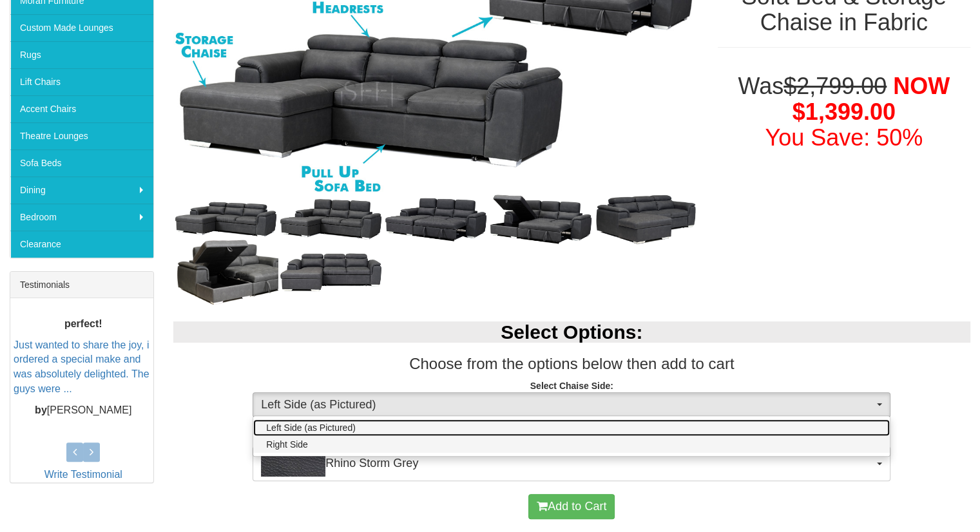 The height and width of the screenshot is (532, 980). Describe the element at coordinates (83, 474) in the screenshot. I see `a: Write Testimonial` at that location.